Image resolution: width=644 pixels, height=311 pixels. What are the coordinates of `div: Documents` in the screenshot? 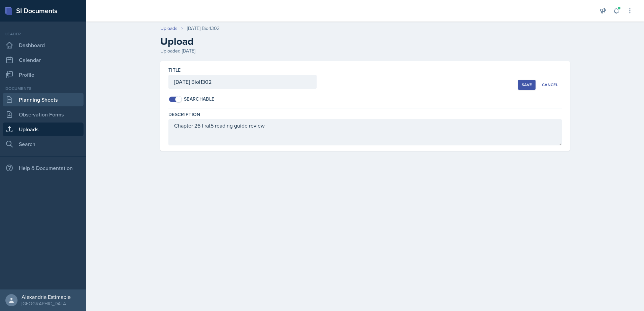 It's located at (43, 88).